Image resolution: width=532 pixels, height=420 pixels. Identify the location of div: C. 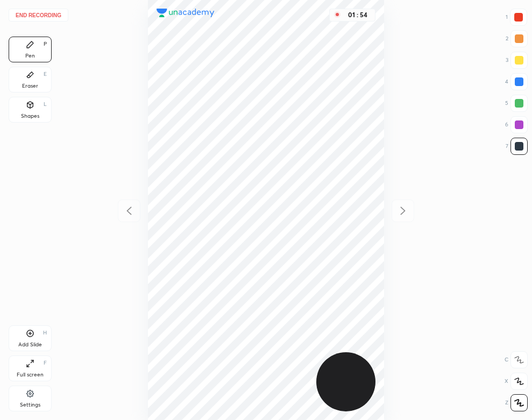
(516, 360).